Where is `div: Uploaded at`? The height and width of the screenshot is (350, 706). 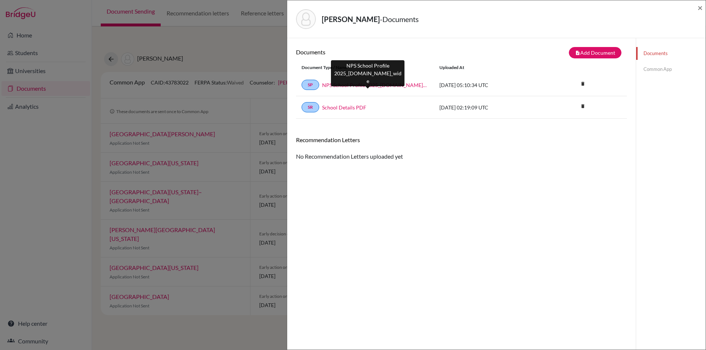 div: Uploaded at is located at coordinates (489, 68).